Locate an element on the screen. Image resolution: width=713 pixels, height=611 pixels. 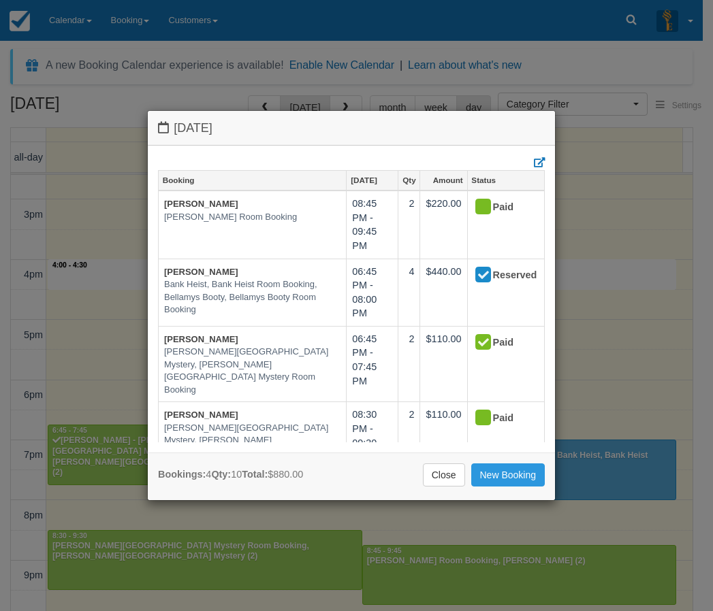
td: $440.00 is located at coordinates (443, 292).